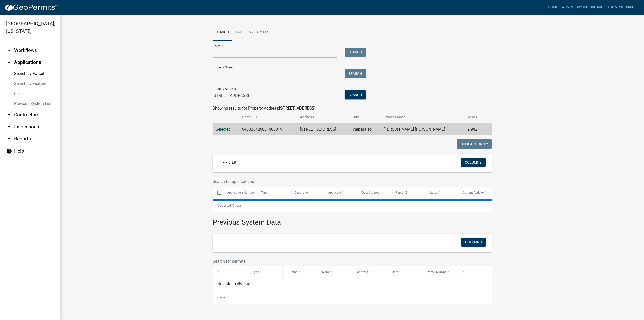 Image resolution: width=644 pixels, height=320 pixels. What do you see at coordinates (395, 272) in the screenshot?
I see `span: Date` at bounding box center [395, 272].